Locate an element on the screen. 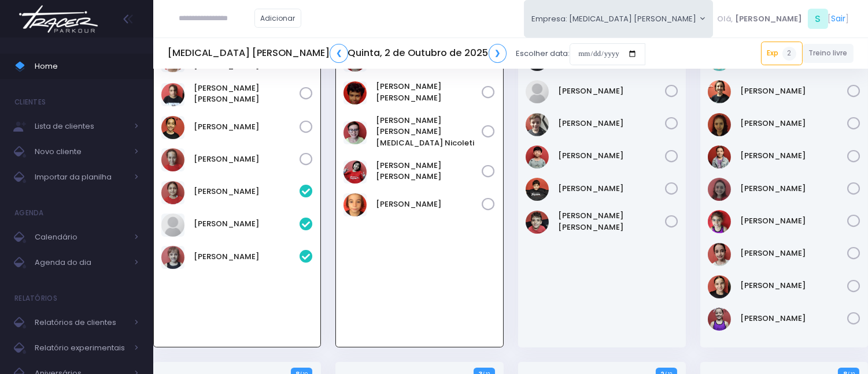 This screenshot has height=374, width=868. a: Adicionar is located at coordinates (278, 18).